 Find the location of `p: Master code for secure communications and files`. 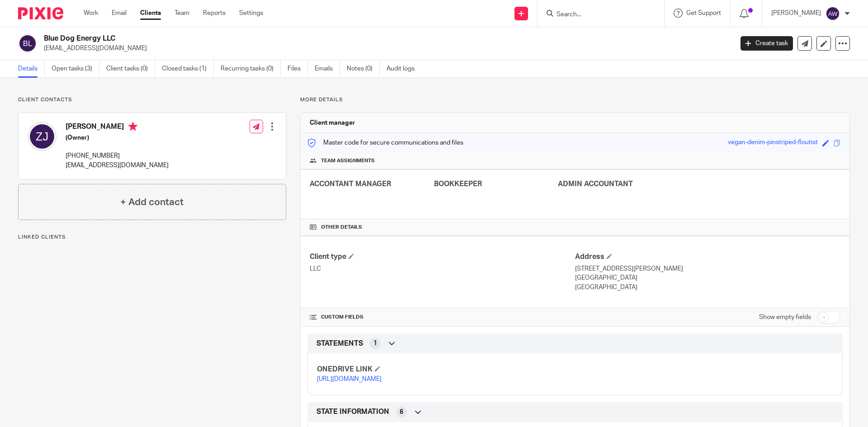

p: Master code for secure communications and files is located at coordinates (385, 143).